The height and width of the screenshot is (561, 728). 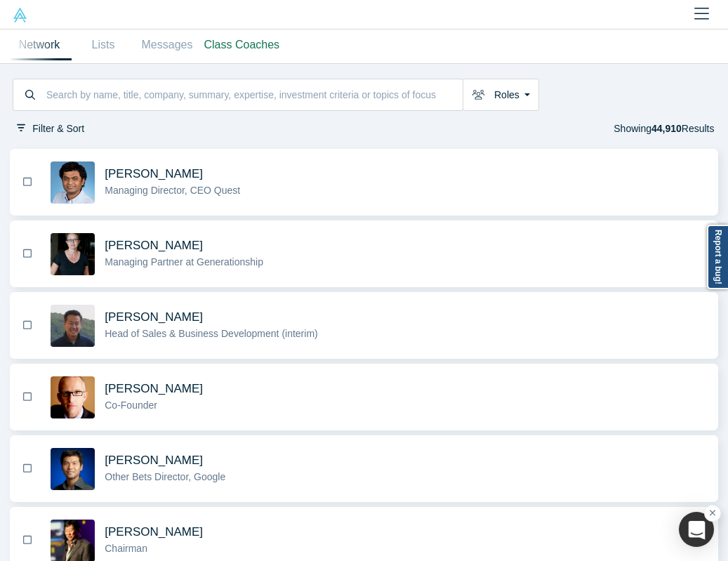 I want to click on img: Robert Winder's Profile Image, so click(x=73, y=397).